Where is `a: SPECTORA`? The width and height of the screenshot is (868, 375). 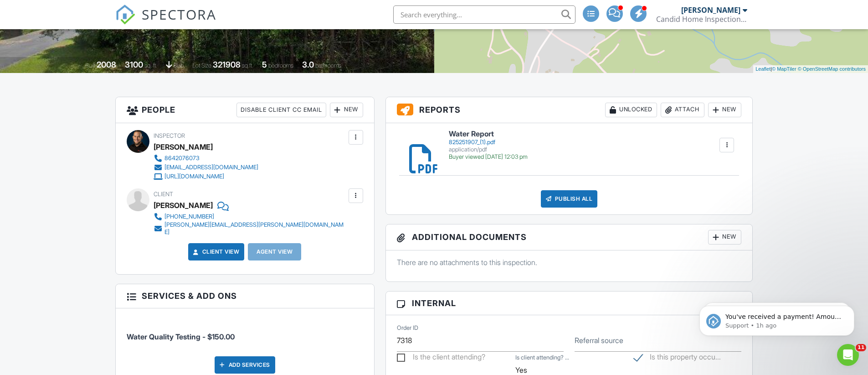
a: SPECTORA is located at coordinates (166, 22).